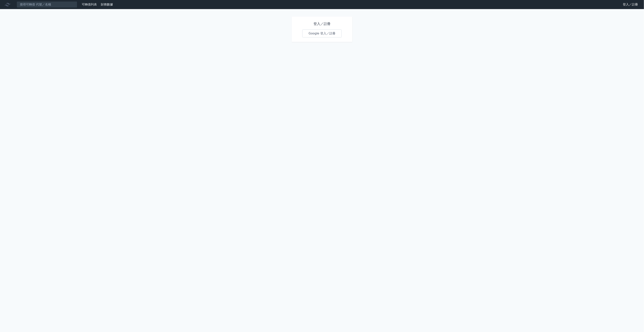  I want to click on input: 搜尋可轉債 代號／名稱, so click(47, 4).